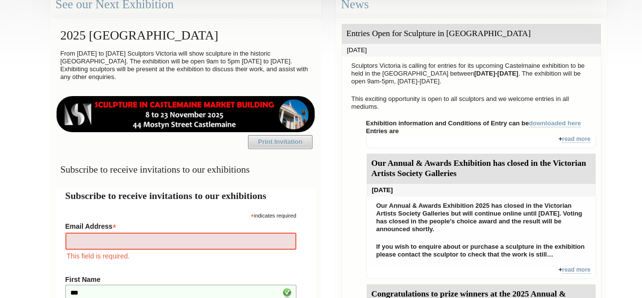  Describe the element at coordinates (481, 218) in the screenshot. I see `p: Our Annual & Awards Exhibition 2025 has closed in the Victorian Artists Society Galleries but wil...` at that location.